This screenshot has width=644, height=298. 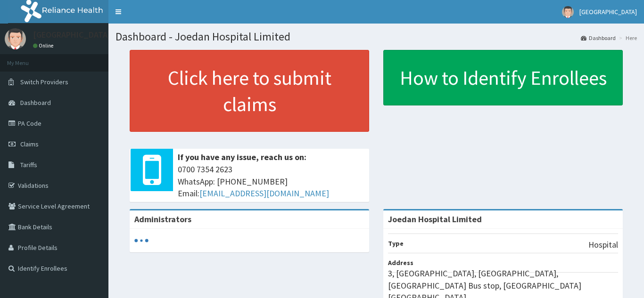 I want to click on span: Dashboard, so click(x=35, y=103).